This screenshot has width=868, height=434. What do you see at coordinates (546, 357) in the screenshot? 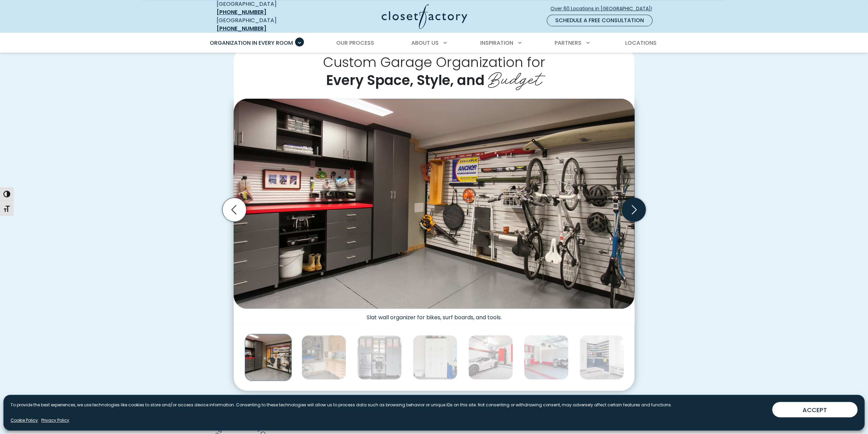
I see `img: Garage with gray cabinets and glossy red drawers, slatwall organizer system, heavy-duty hooks, an...` at bounding box center [546, 357].